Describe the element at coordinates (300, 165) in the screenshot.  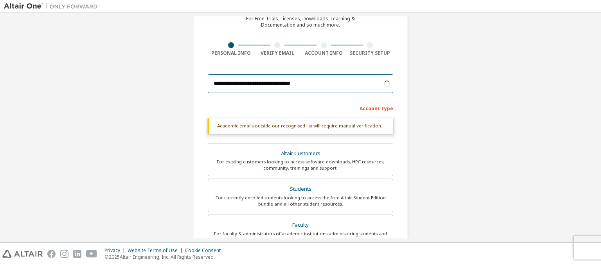
I see `div: For existing customers looking to access software downloads, HPC resources, community, trainings ...` at that location.